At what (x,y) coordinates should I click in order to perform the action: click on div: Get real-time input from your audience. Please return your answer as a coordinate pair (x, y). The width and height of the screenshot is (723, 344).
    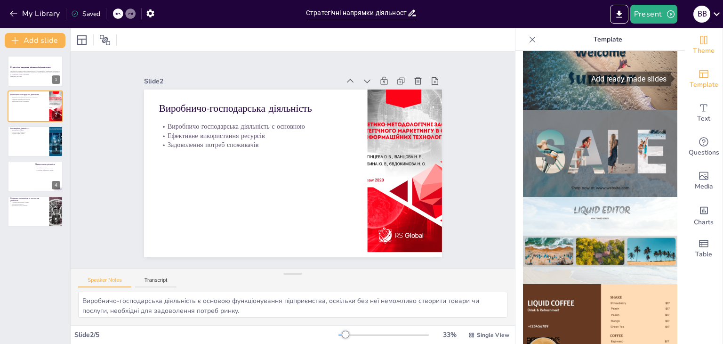
    Looking at the image, I should click on (704, 147).